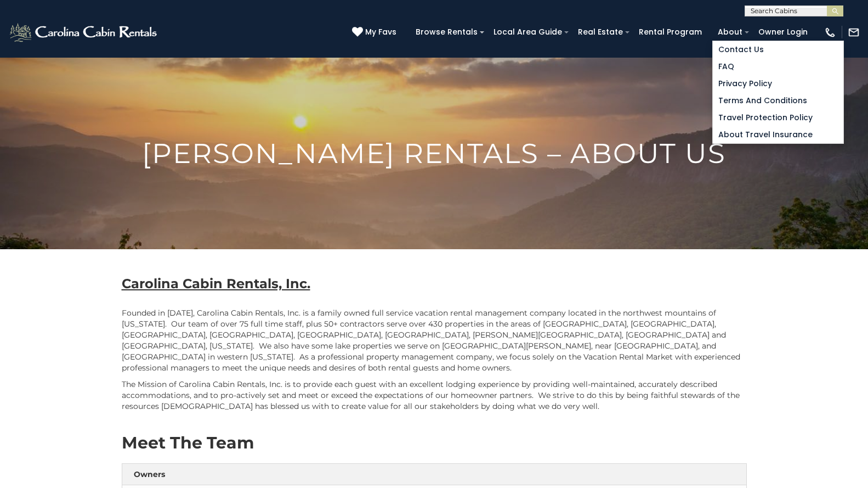 Image resolution: width=868 pixels, height=488 pixels. What do you see at coordinates (84, 32) in the screenshot?
I see `img: White-1-2.png` at bounding box center [84, 32].